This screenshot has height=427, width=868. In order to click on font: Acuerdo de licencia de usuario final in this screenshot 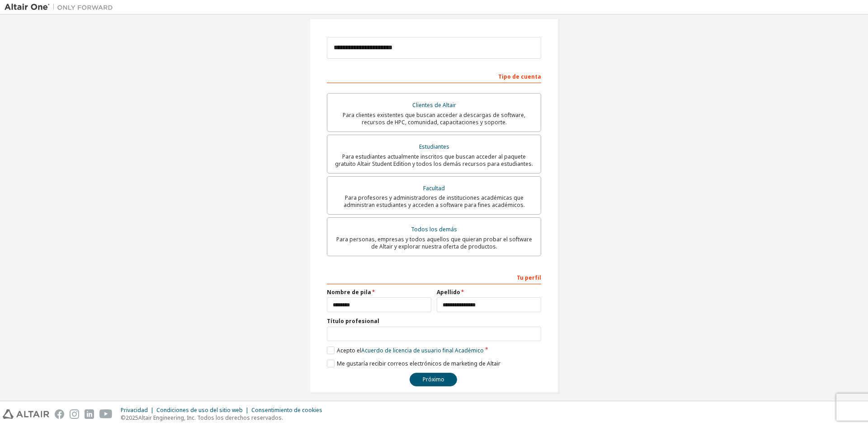, I will do `click(407, 351)`.